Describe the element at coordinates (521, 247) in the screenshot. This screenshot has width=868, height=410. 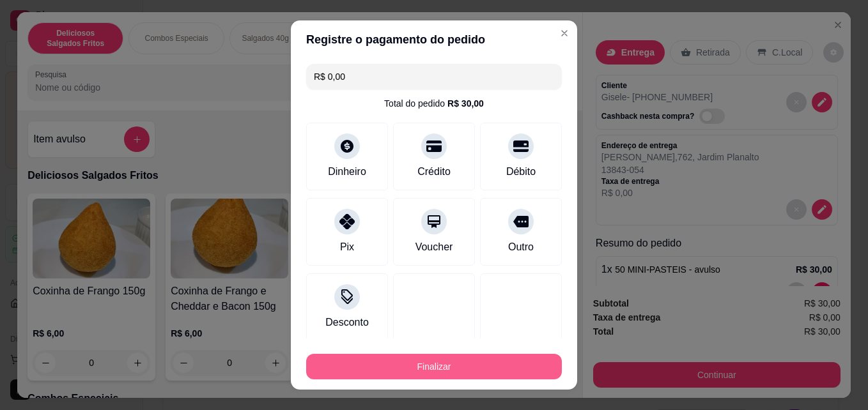
I see `div: Outro` at that location.